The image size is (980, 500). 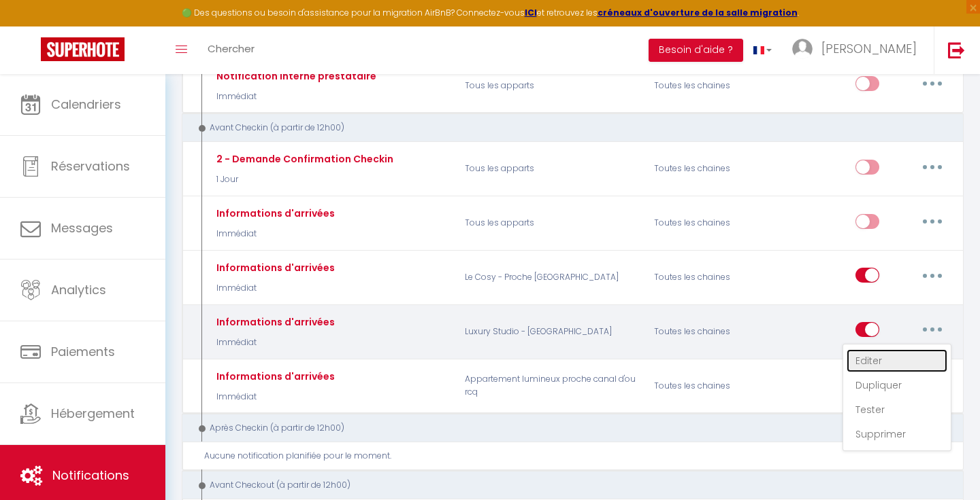 I want to click on span: Paiements, so click(x=83, y=351).